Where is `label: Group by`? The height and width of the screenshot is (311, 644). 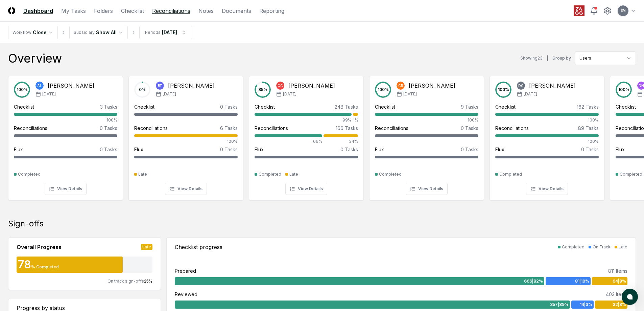 label: Group by is located at coordinates (562, 58).